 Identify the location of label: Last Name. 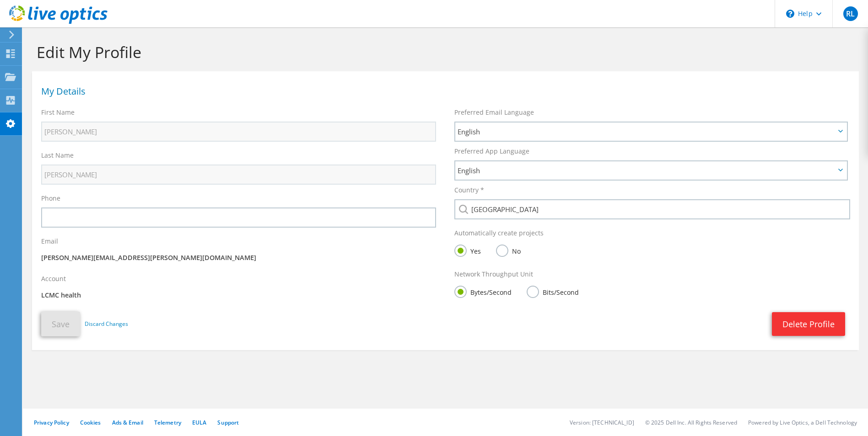
(57, 156).